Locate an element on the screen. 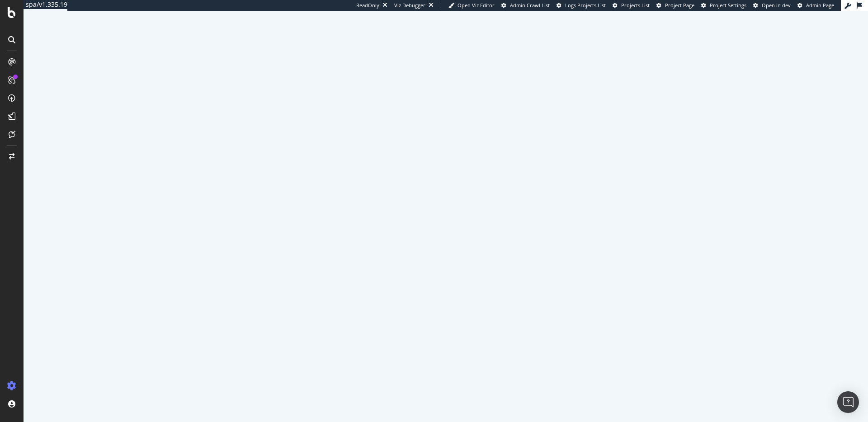  a: Open in dev is located at coordinates (771, 5).